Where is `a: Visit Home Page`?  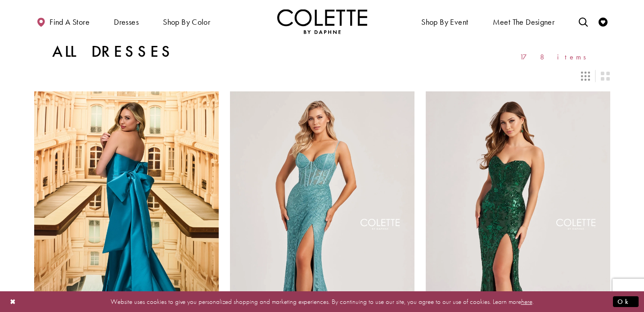
a: Visit Home Page is located at coordinates (322, 21).